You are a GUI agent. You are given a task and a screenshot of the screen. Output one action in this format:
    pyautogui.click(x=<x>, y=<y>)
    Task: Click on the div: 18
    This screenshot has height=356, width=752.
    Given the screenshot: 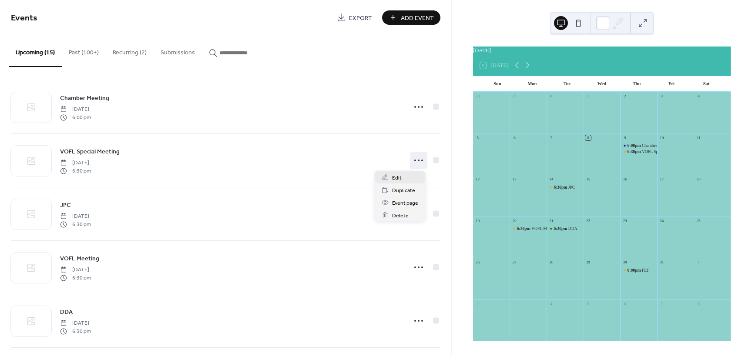 What is the action you would take?
    pyautogui.click(x=698, y=180)
    